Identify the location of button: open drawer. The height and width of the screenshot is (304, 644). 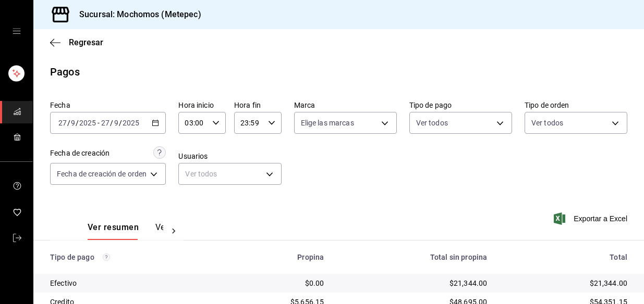
(16, 31).